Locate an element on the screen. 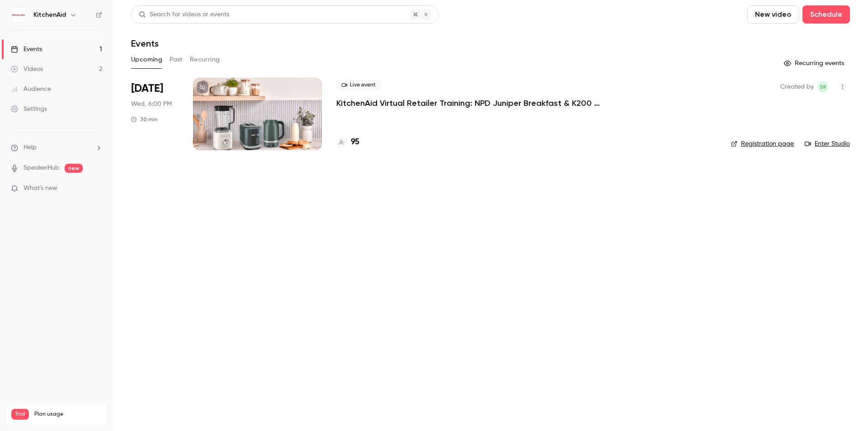 This screenshot has width=868, height=431. span: Created by is located at coordinates (797, 86).